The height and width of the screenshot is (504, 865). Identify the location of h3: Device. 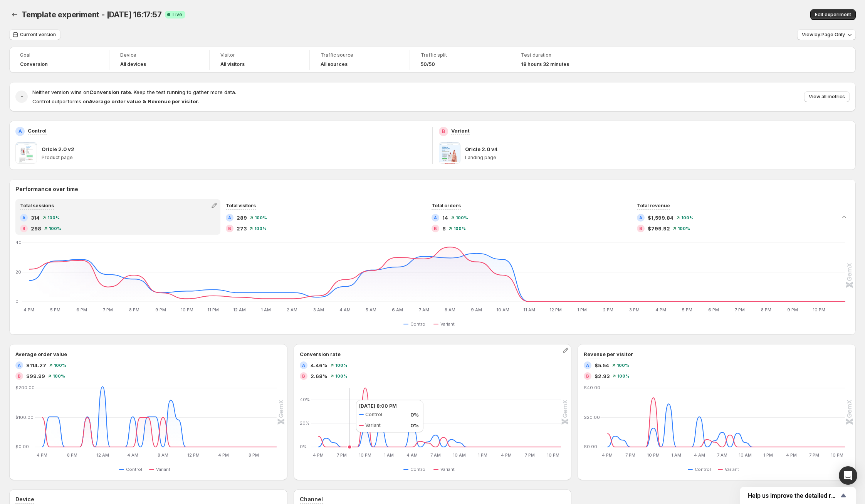
(25, 500).